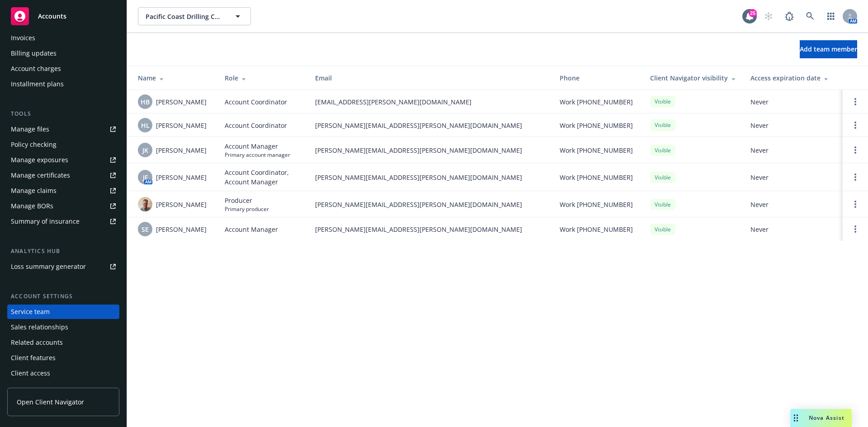  Describe the element at coordinates (33, 358) in the screenshot. I see `div: Client features` at that location.